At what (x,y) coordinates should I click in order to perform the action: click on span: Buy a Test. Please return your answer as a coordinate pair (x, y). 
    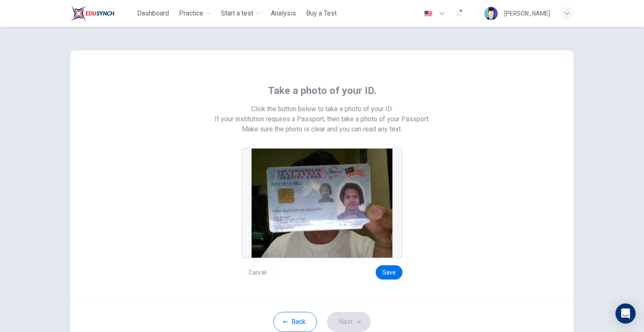
    Looking at the image, I should click on (321, 13).